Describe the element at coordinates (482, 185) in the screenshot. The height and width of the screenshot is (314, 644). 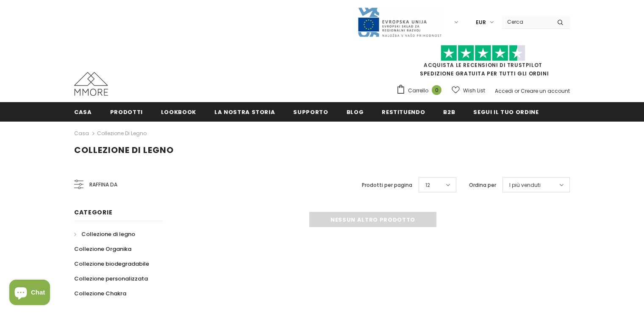
I see `label: Ordina per` at that location.